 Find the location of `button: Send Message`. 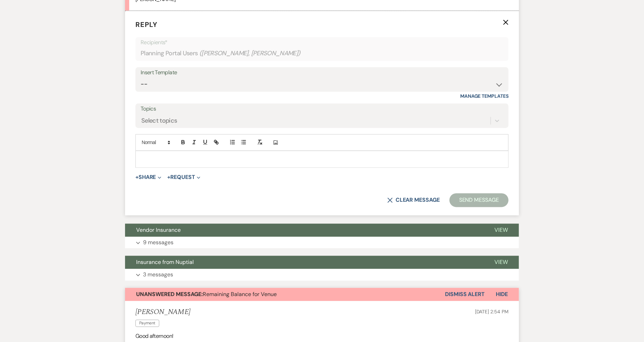

button: Send Message is located at coordinates (479, 200).